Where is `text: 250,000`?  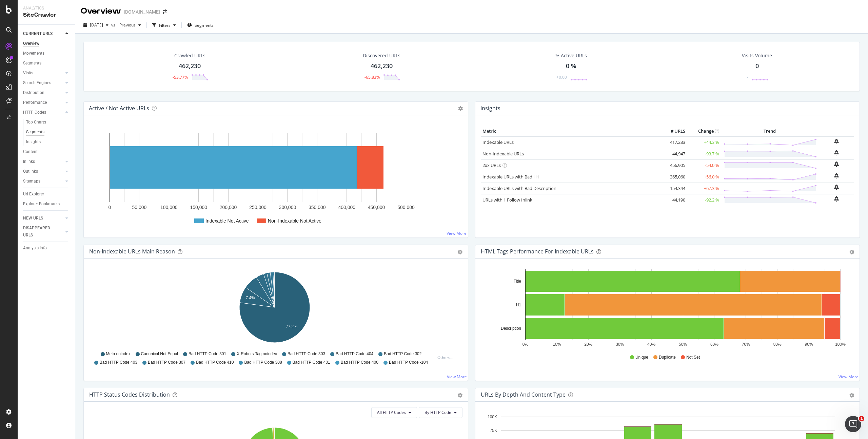 text: 250,000 is located at coordinates (257, 207).